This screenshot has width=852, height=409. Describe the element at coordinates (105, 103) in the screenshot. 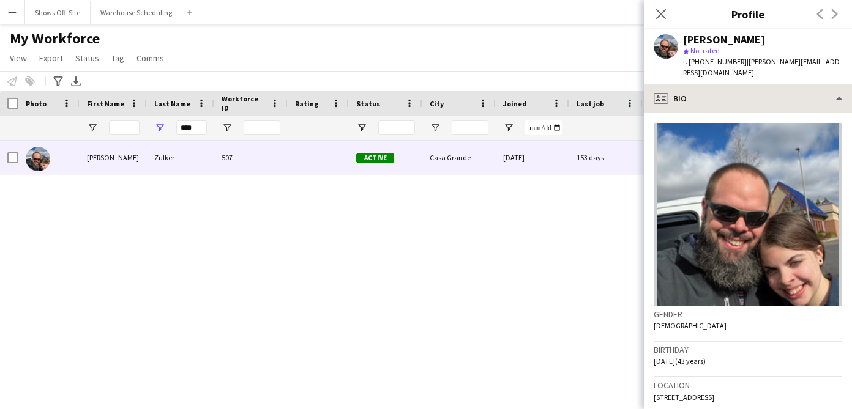

I see `span: First Name` at that location.